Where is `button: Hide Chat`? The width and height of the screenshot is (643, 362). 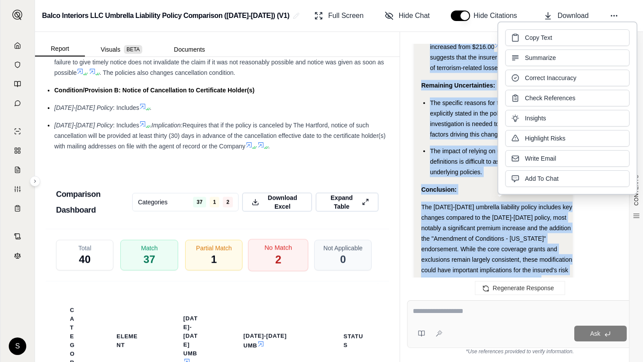
button: Hide Chat is located at coordinates (407, 16).